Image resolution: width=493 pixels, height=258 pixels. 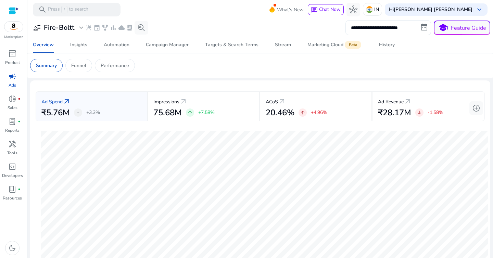 I want to click on div: Automation, so click(x=117, y=45).